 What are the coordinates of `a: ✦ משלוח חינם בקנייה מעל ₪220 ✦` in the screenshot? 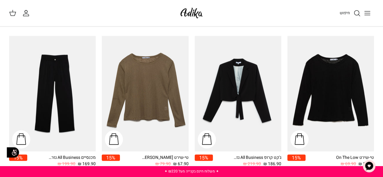 It's located at (192, 172).